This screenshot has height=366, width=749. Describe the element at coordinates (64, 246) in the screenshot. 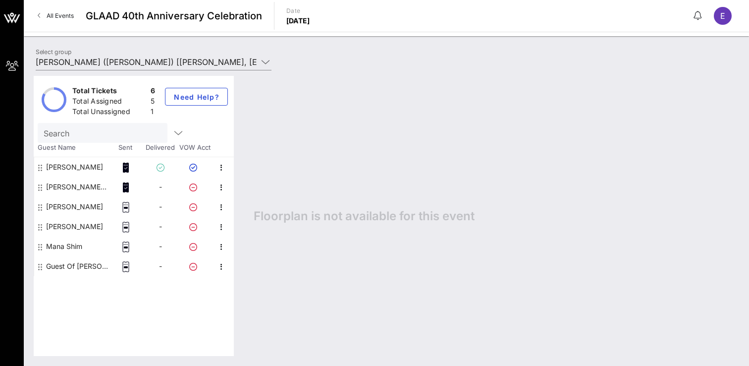

I see `div: Mana Shim` at that location.